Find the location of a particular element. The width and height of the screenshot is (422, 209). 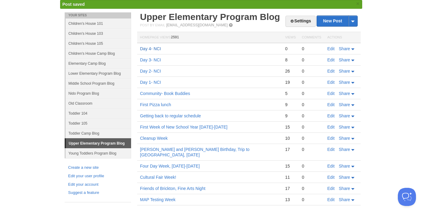

a: Create a new site is located at coordinates (98, 167).